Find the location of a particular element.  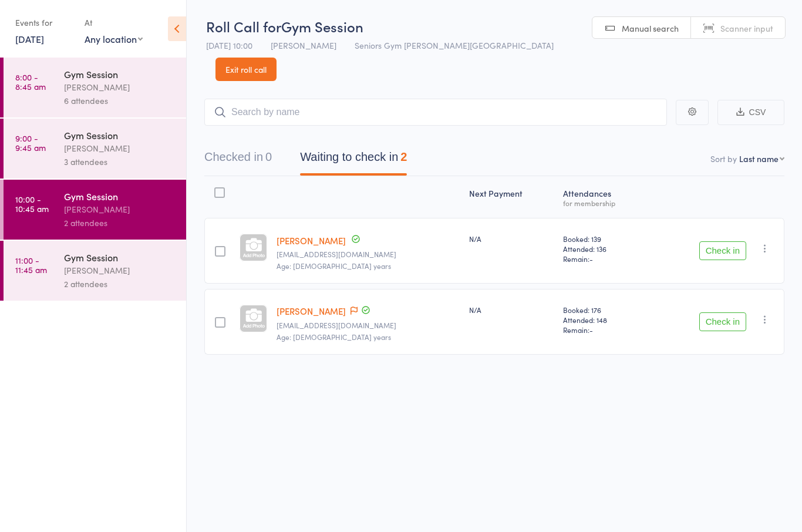

button: CSV is located at coordinates (751, 112).